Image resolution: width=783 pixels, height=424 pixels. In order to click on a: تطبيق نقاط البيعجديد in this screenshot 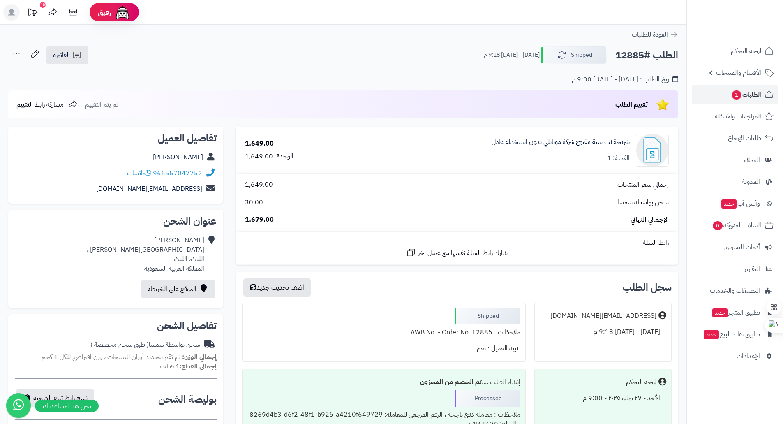, I will do `click(734, 334)`.